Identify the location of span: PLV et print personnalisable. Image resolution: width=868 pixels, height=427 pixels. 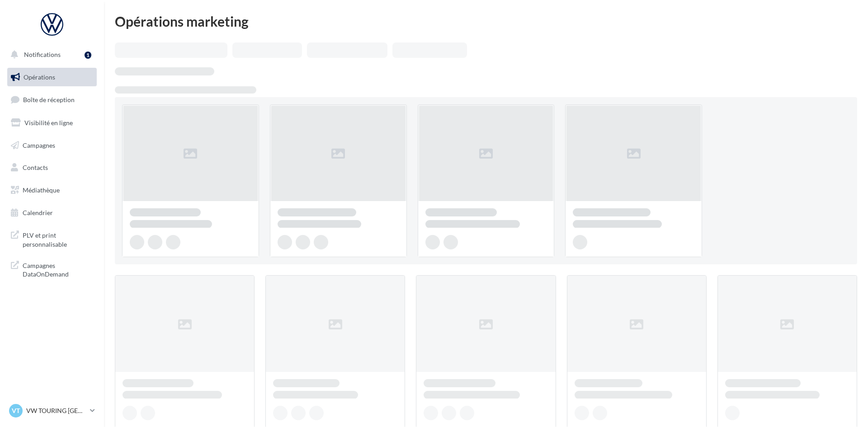
(58, 239).